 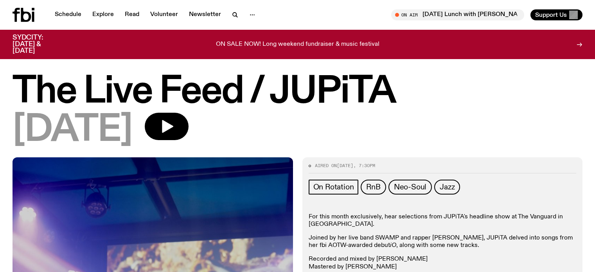 I want to click on a: Jazz, so click(x=447, y=187).